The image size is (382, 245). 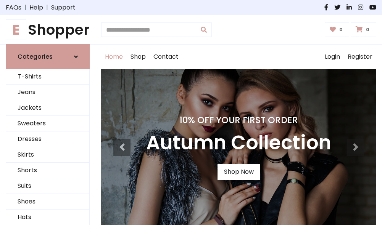 I want to click on a: Login, so click(x=333, y=57).